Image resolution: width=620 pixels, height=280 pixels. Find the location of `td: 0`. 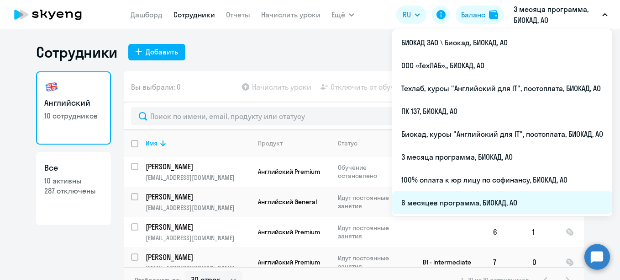

td: 0 is located at coordinates (542, 262).